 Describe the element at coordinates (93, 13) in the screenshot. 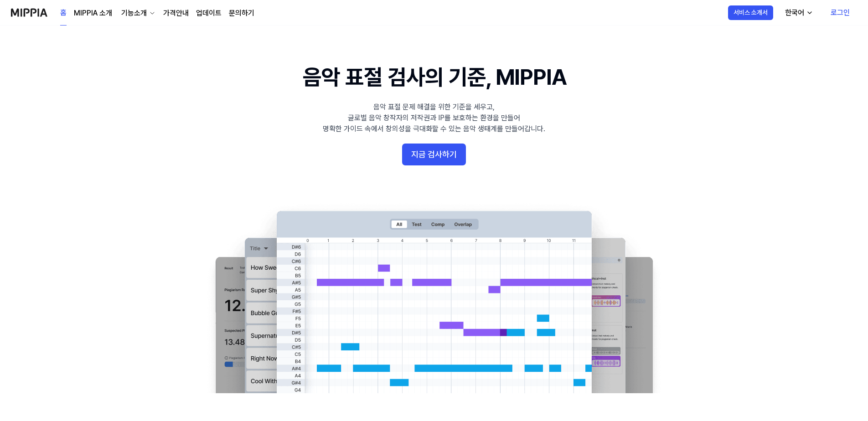

I see `a: MIPPIA 소개` at that location.